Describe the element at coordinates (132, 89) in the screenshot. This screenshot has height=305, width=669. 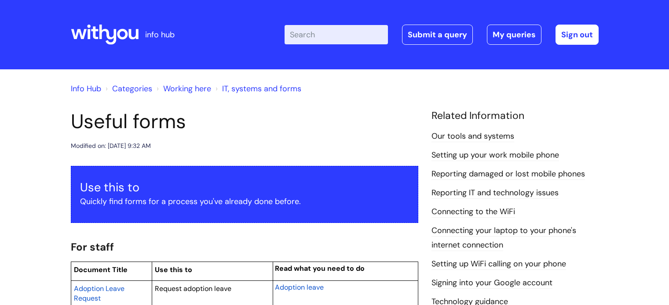
I see `a: Categories` at that location.